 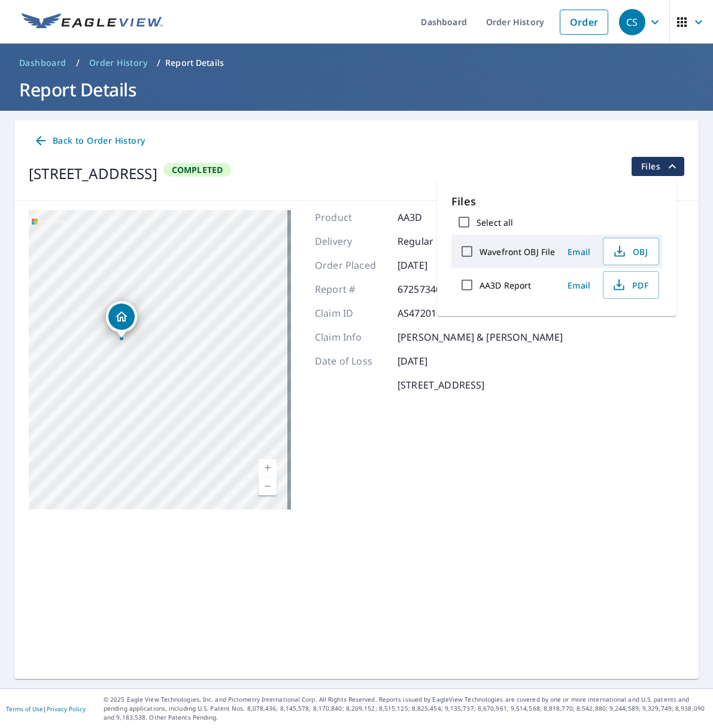 I want to click on a: Order History, so click(x=118, y=63).